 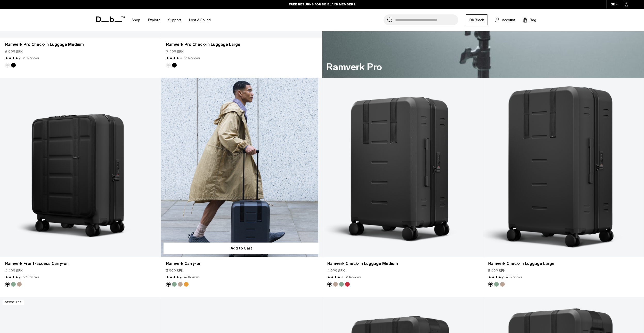 I want to click on p: Bestseller, so click(x=13, y=302).